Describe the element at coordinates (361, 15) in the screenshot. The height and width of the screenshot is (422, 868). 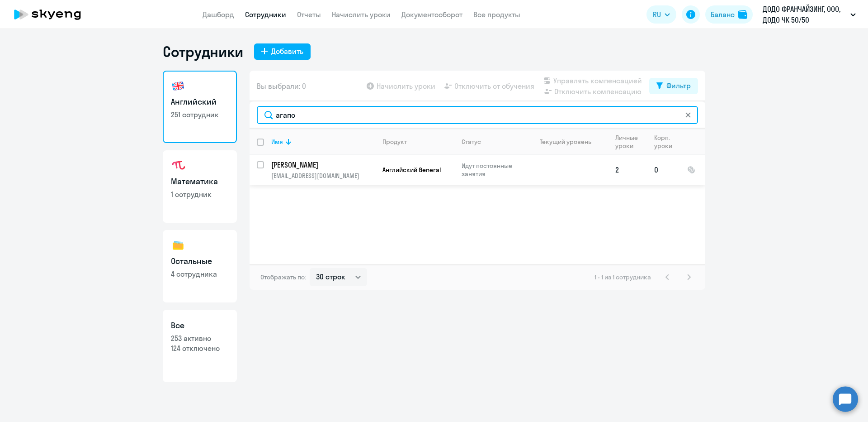
I see `a: Начислить уроки` at that location.